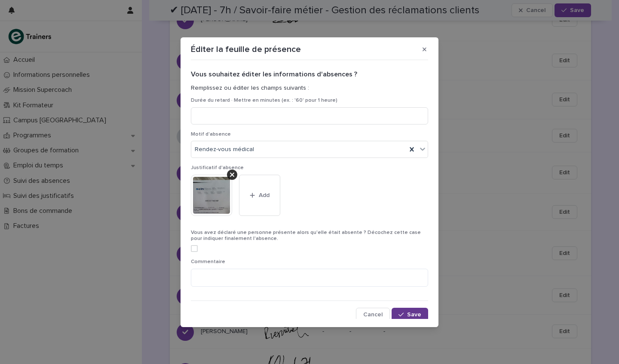 This screenshot has height=364, width=619. I want to click on span: Motif d'absence, so click(211, 134).